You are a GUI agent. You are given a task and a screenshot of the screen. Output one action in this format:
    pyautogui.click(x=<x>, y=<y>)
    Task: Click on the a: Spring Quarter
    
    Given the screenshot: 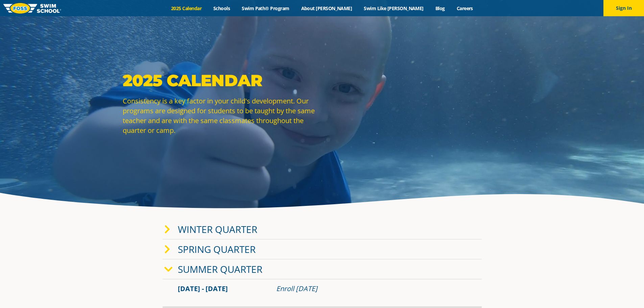 What is the action you would take?
    pyautogui.click(x=217, y=249)
    